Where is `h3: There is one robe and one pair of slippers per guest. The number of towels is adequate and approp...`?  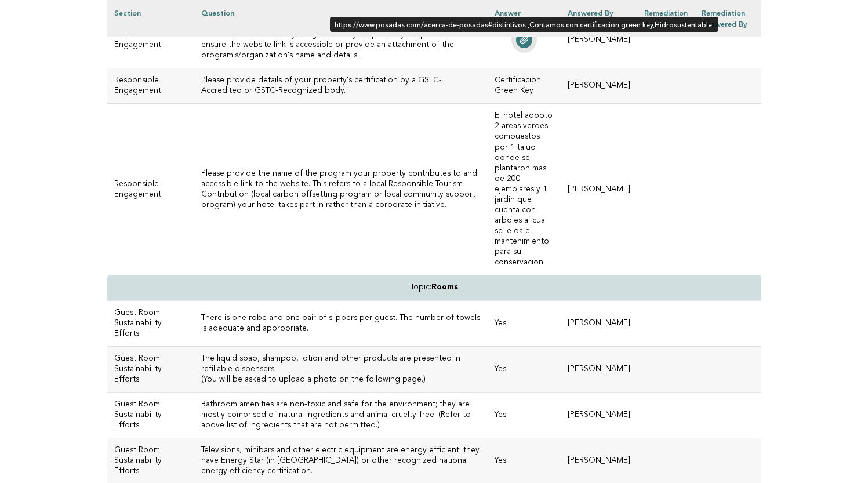 h3: There is one robe and one pair of slippers per guest. The number of towels is adequate and approp... is located at coordinates (340, 324).